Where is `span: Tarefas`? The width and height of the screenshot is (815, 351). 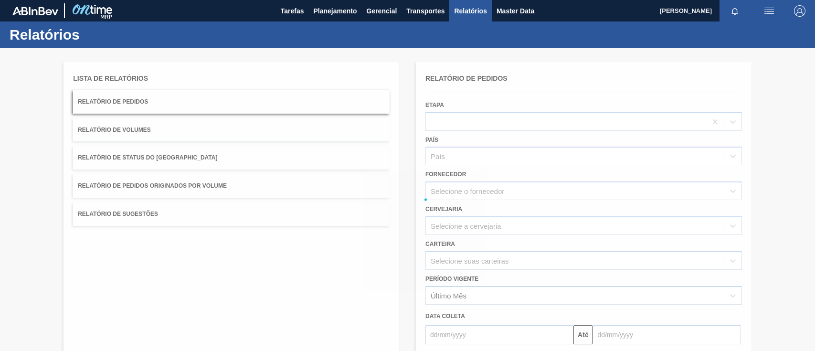 span: Tarefas is located at coordinates (292, 11).